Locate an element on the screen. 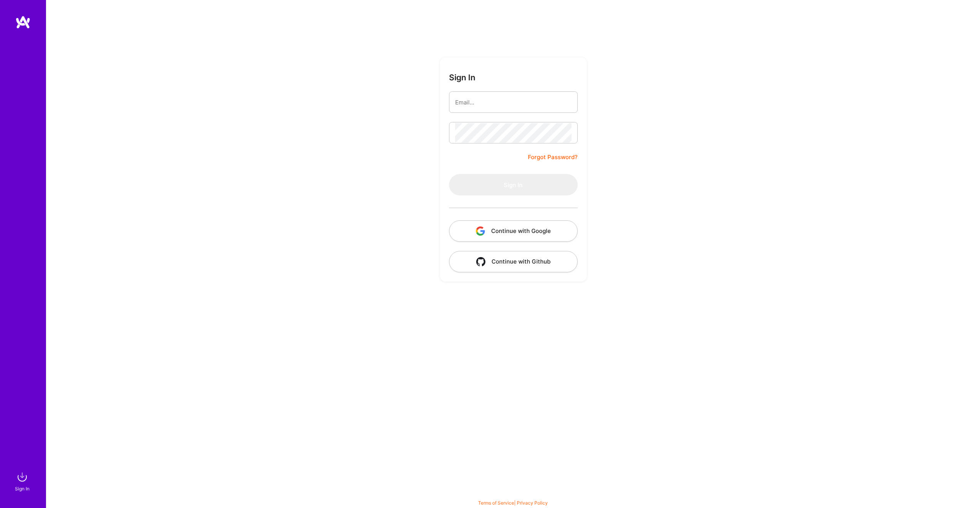  img: logo is located at coordinates (23, 22).